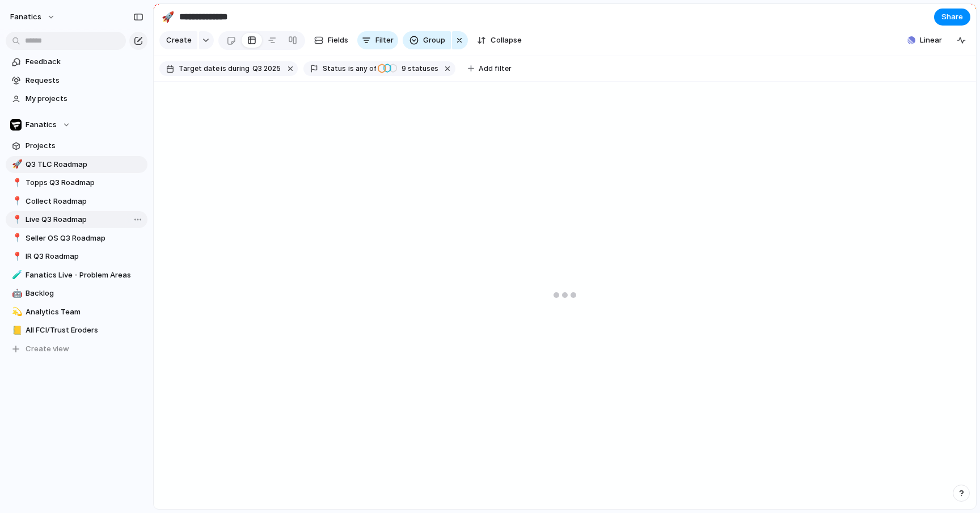 Image resolution: width=980 pixels, height=513 pixels. What do you see at coordinates (434, 41) in the screenshot?
I see `span: Group` at bounding box center [434, 41].